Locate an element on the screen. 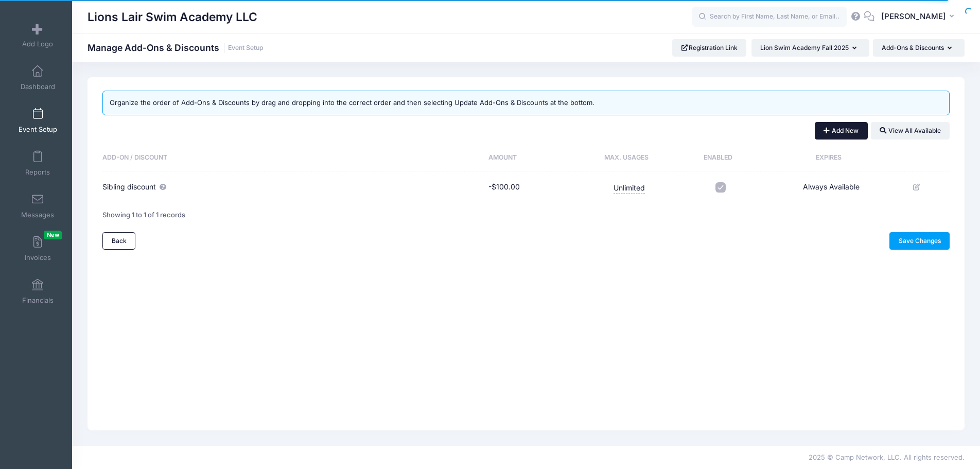 The height and width of the screenshot is (469, 980). th: Max. Usages is located at coordinates (629, 158).